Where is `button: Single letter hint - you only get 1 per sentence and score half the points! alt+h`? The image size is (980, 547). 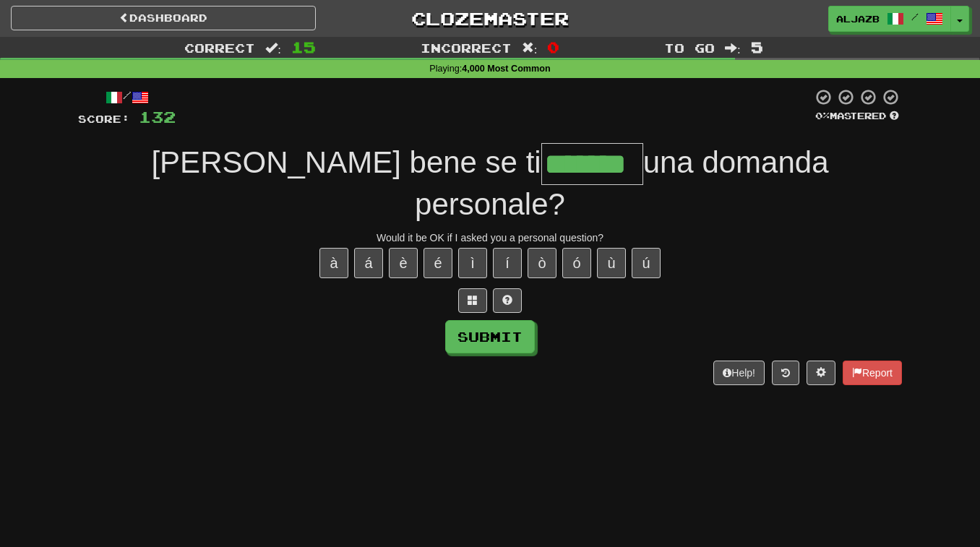 button: Single letter hint - you only get 1 per sentence and score half the points! alt+h is located at coordinates (507, 300).